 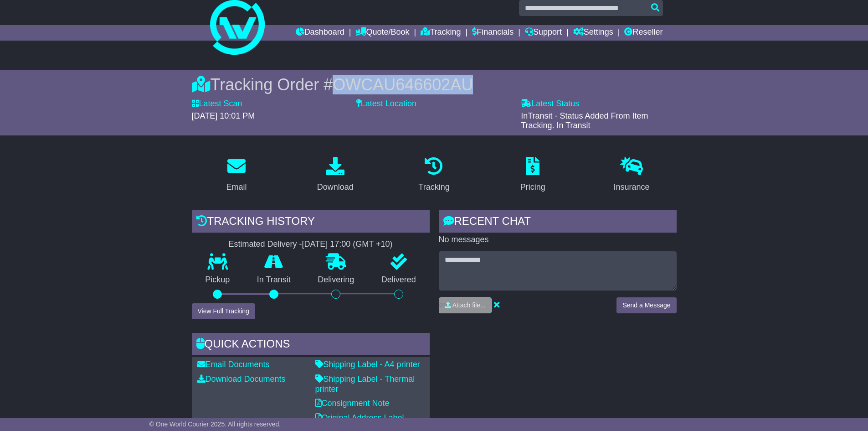 I want to click on div: Tracking history, so click(x=311, y=223).